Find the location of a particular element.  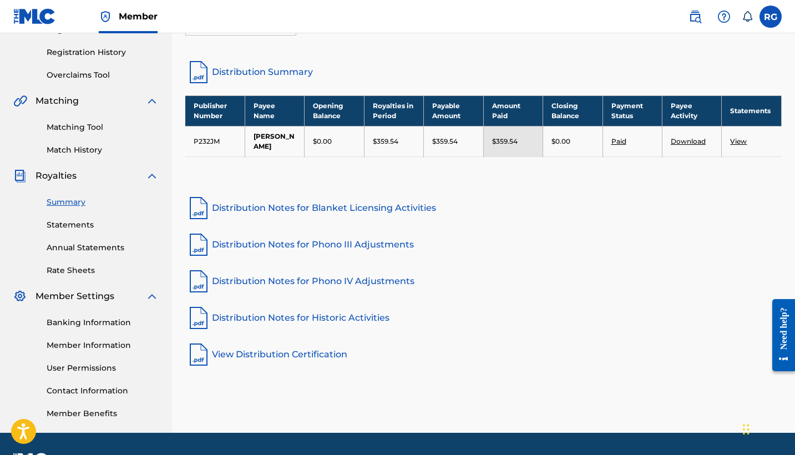

div: Need help? is located at coordinates (19, 41).